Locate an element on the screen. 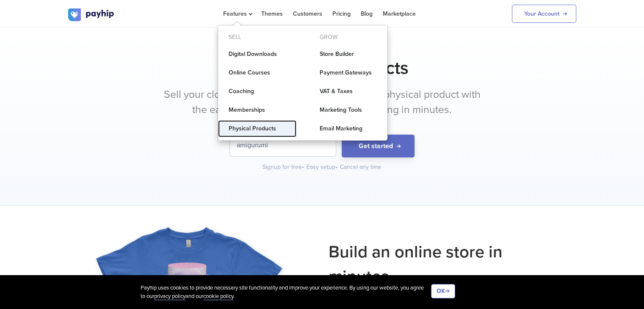 This screenshot has width=644, height=309. div: Payhip uses cookies to provide necessary site functionality and improve your experience. By using... is located at coordinates (286, 292).